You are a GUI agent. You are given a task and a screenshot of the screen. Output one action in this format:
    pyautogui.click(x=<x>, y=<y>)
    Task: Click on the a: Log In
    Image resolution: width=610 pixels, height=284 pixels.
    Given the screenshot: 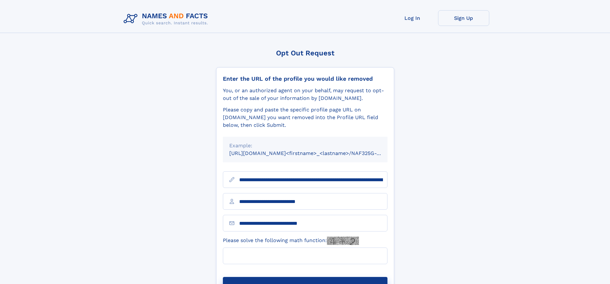 What is the action you would take?
    pyautogui.click(x=412, y=18)
    